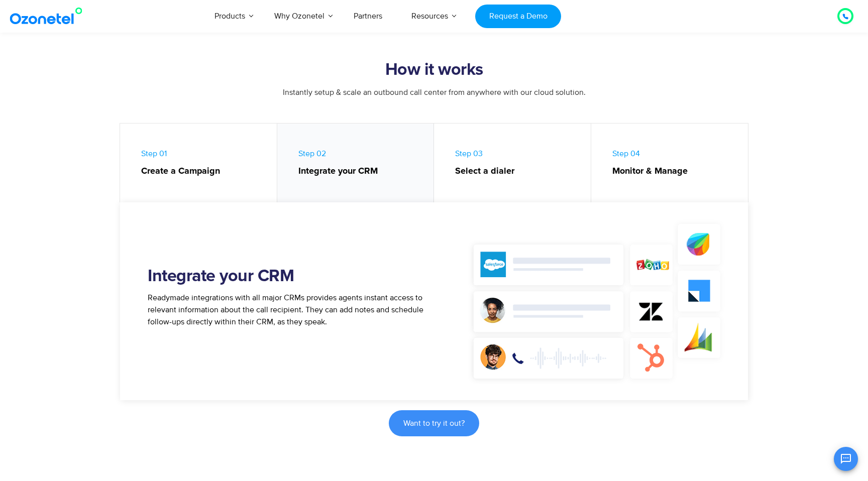 The image size is (868, 481). What do you see at coordinates (512, 165) in the screenshot?
I see `a: Step 03Select a dialer` at bounding box center [512, 165].